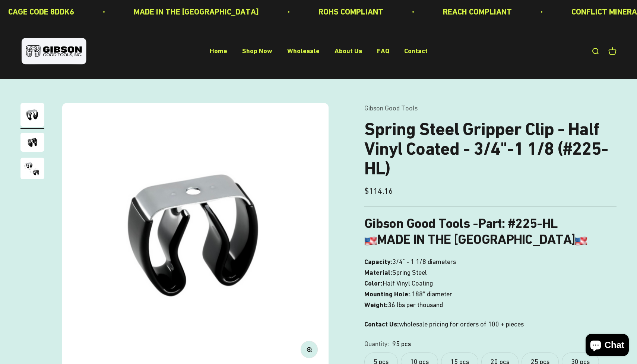 This screenshot has width=637, height=364. Describe the element at coordinates (346, 12) in the screenshot. I see `p: ROHS COMPLIANT` at that location.